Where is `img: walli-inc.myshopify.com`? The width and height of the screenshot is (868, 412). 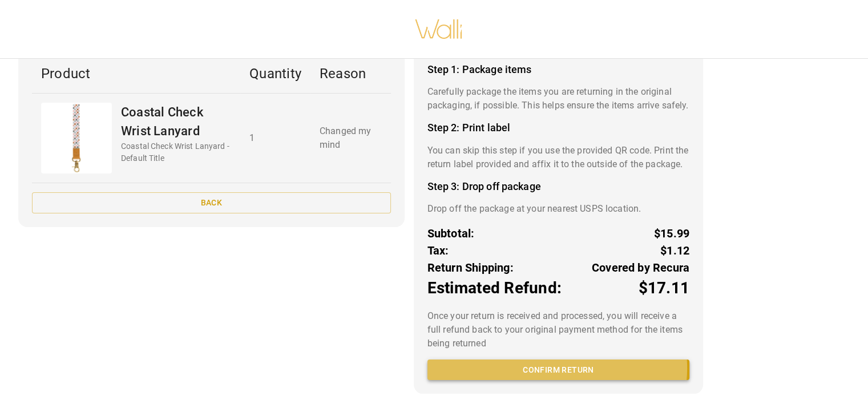
img: walli-inc.myshopify.com is located at coordinates (439, 29).